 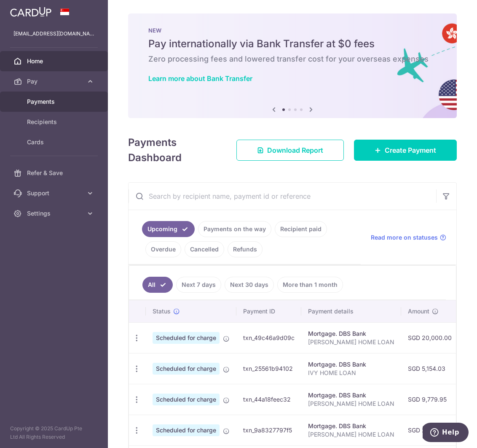 I want to click on h6: Zero processing fees and lowered transfer cost for your overseas expenses, so click(x=293, y=59).